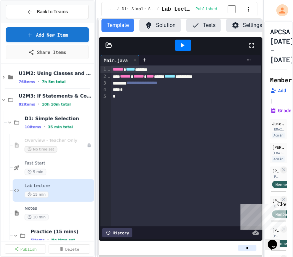  Describe the element at coordinates (117, 233) in the screenshot. I see `div: History` at that location.